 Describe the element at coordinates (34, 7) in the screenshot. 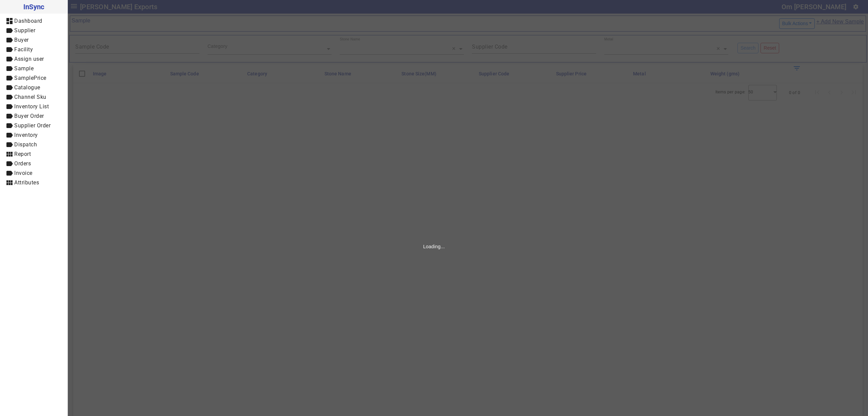

I see `span: InSync` at that location.